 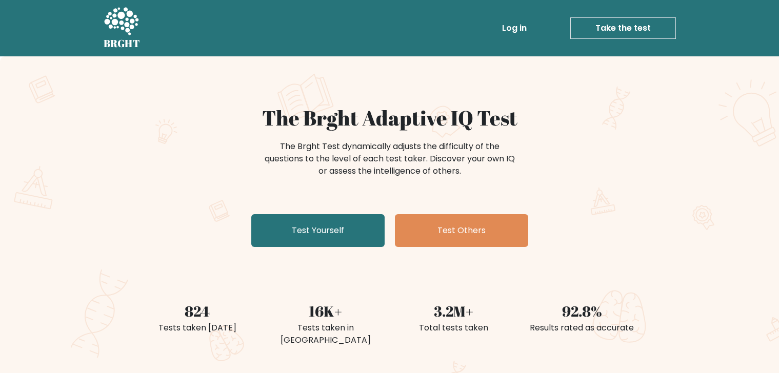 What do you see at coordinates (325, 311) in the screenshot?
I see `div: 16K+` at bounding box center [325, 311].